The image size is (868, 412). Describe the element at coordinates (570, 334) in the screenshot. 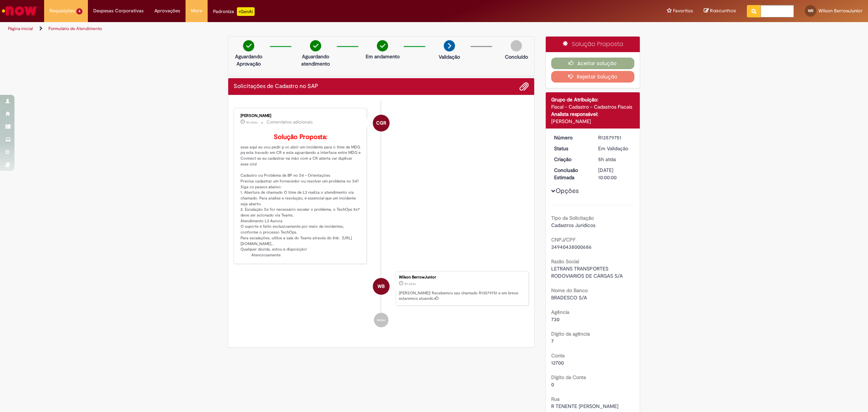

I see `b: Dígito da agência` at that location.